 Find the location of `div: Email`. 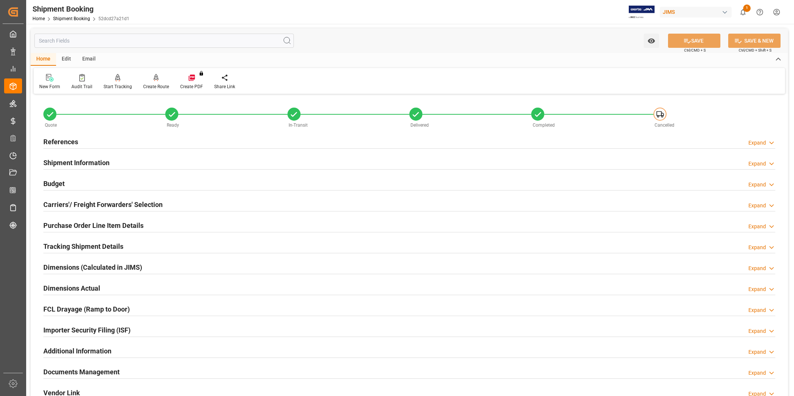

div: Email is located at coordinates (89, 59).